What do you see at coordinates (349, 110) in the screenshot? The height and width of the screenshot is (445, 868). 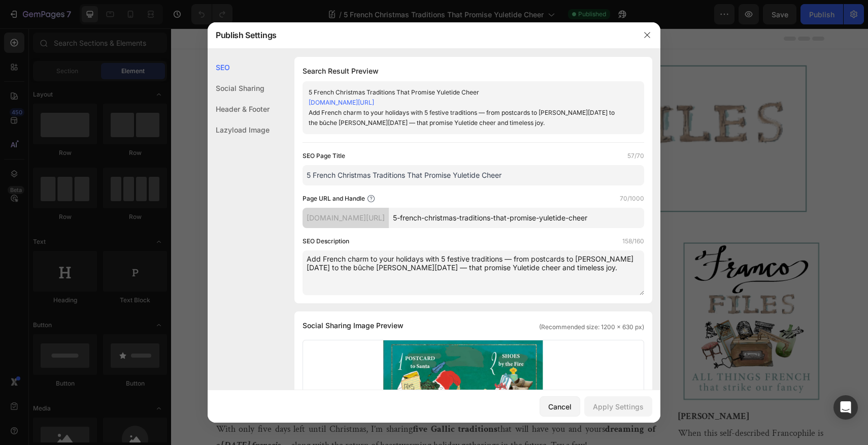 I see `img: gempages_525308358450742109-73f7c920-7cae-439c-9ad0-ccbf74c92138.png` at bounding box center [349, 110].